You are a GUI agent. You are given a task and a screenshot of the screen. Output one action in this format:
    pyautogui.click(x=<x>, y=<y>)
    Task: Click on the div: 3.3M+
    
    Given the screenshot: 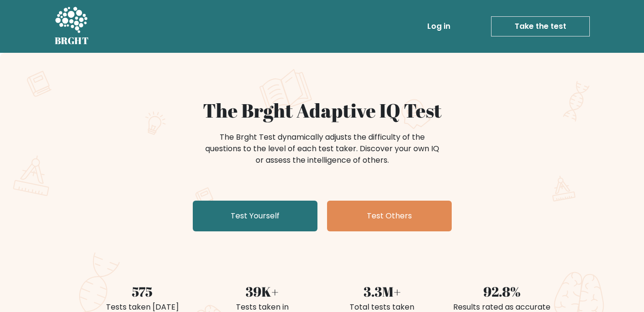 What is the action you would take?
    pyautogui.click(x=382, y=291)
    